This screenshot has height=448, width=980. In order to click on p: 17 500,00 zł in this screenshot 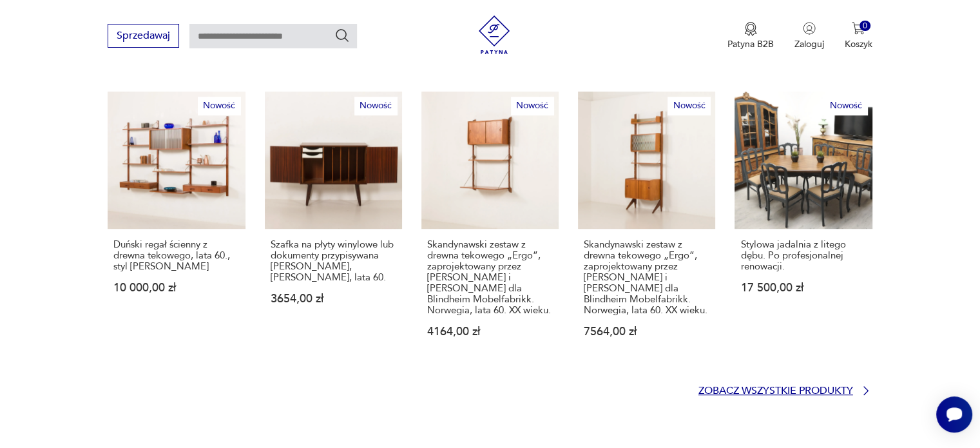, I will do `click(803, 288)`.